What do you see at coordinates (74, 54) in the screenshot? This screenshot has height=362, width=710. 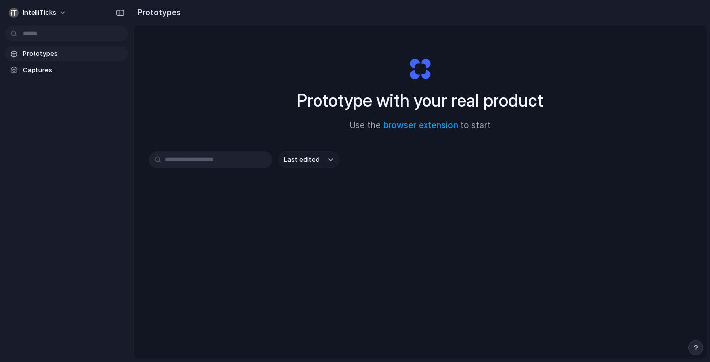 I see `span: Prototypes` at bounding box center [74, 54].